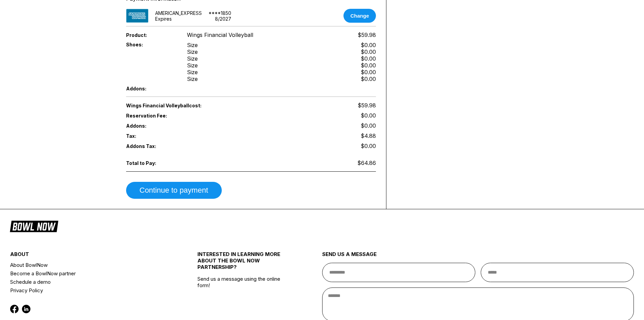 The width and height of the screenshot is (644, 320). Describe the element at coordinates (151, 136) in the screenshot. I see `span: Tax:` at that location.